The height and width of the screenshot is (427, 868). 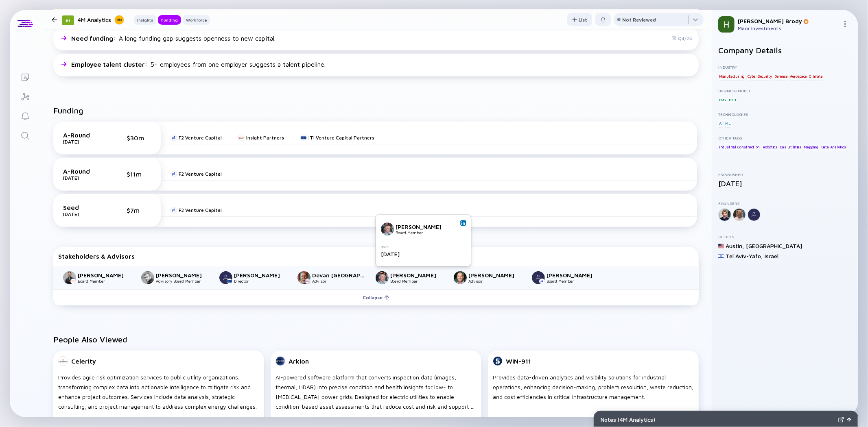 I want to click on img: Roy O. picture, so click(x=226, y=278).